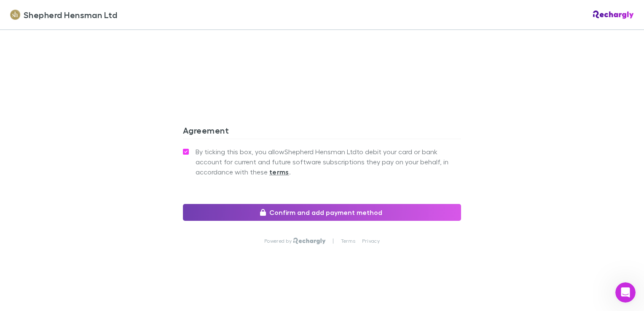  What do you see at coordinates (349, 241) in the screenshot?
I see `a: Terms` at bounding box center [349, 241].